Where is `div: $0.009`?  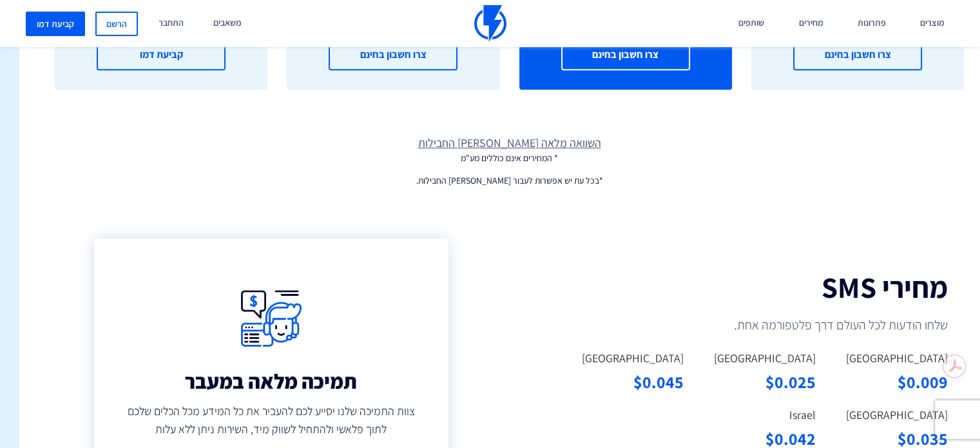 div: $0.009 is located at coordinates (891, 382).